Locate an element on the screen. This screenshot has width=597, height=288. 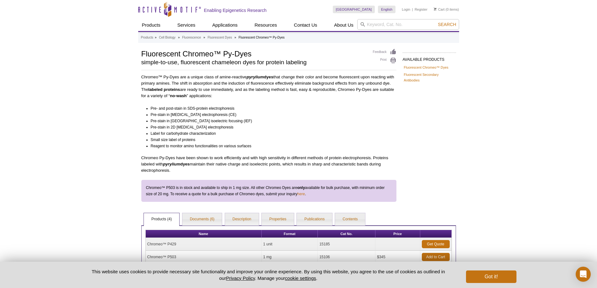
a: Get Quote is located at coordinates (436, 244).